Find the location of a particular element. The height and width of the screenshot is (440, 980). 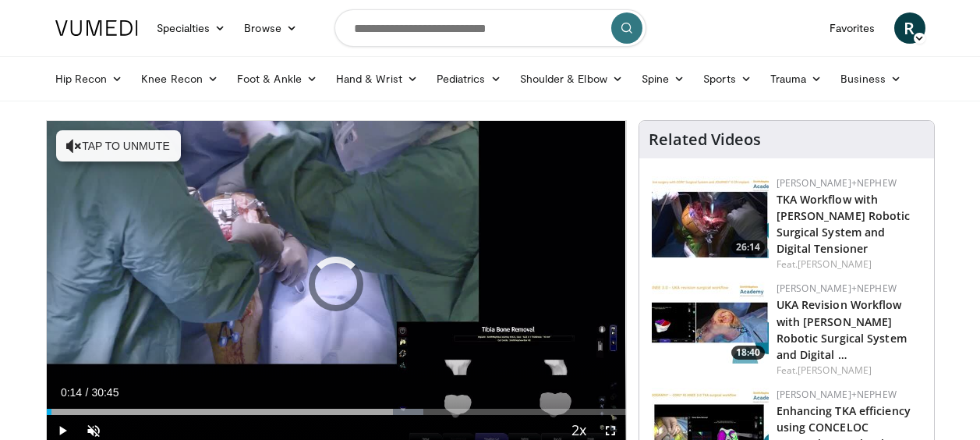

a: Sports is located at coordinates (728, 79).